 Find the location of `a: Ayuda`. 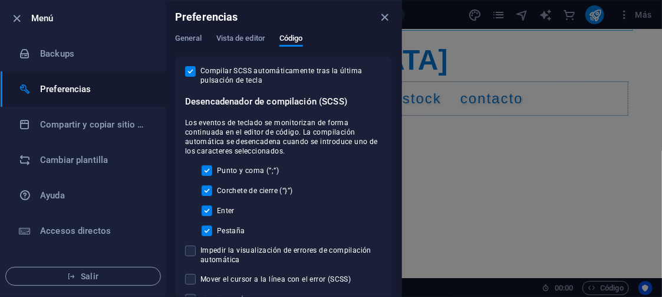

a: Ayuda is located at coordinates (83, 195).